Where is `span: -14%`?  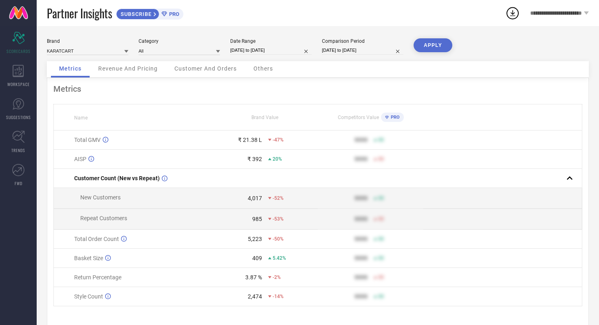
span: -14% is located at coordinates (278, 296).